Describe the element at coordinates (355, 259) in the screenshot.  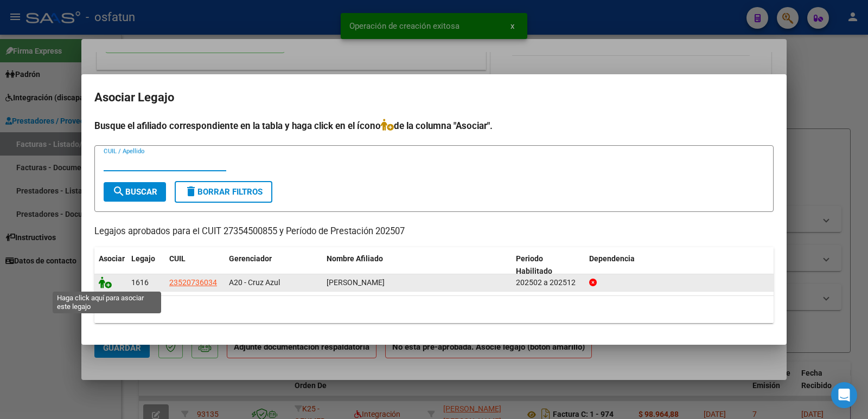
I see `span: Nombre Afiliado` at that location.